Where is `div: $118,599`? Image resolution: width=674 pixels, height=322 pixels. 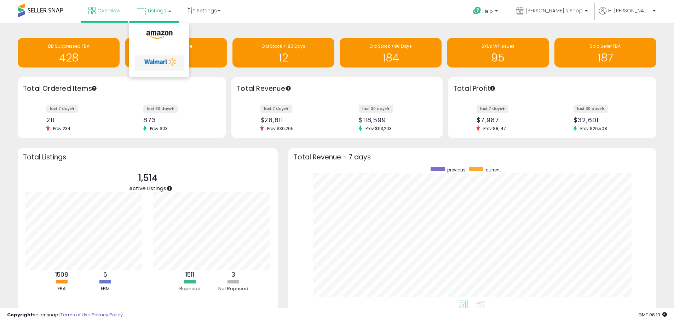 div: $118,599 is located at coordinates (394, 120).